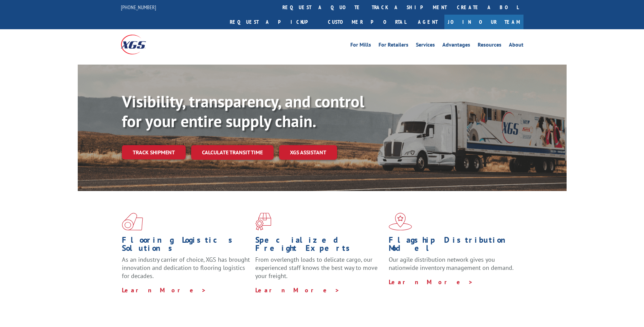  Describe the element at coordinates (453, 246) in the screenshot. I see `h1: Flagship Distribution Model` at that location.